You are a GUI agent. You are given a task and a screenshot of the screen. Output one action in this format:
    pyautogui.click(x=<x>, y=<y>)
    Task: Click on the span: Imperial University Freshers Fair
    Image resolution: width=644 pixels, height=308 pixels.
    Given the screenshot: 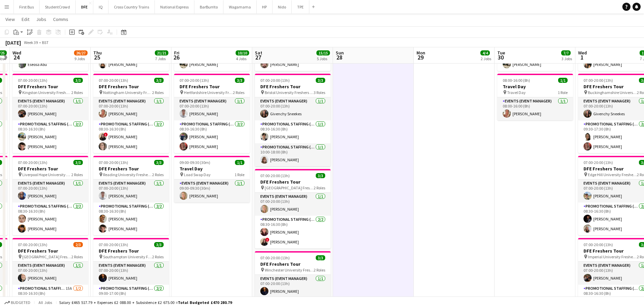 What is the action you would take?
    pyautogui.click(x=612, y=257)
    